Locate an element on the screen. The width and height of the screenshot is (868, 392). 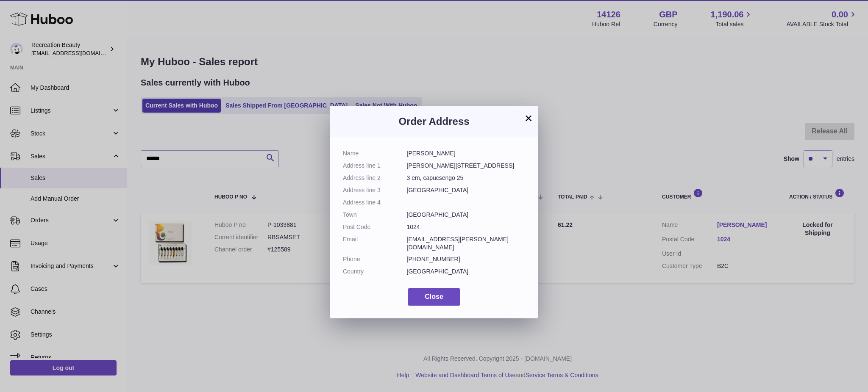
dt: Address line 4 is located at coordinates (375, 202).